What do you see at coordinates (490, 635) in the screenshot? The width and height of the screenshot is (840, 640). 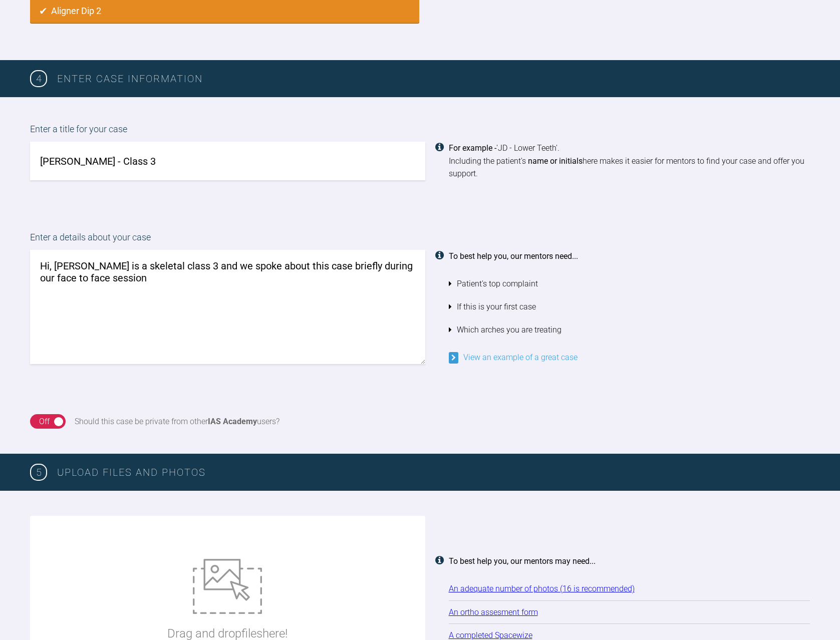 I see `a: A completed Spacewize` at bounding box center [490, 635].